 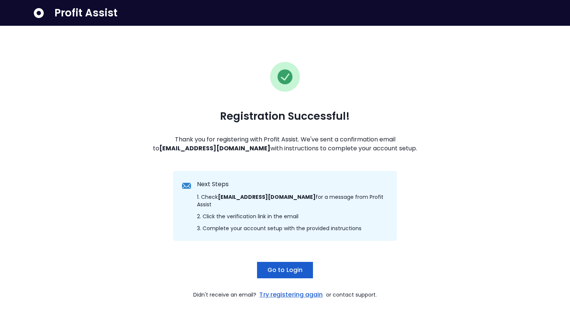 What do you see at coordinates (291, 295) in the screenshot?
I see `a: Try registering again` at bounding box center [291, 295].